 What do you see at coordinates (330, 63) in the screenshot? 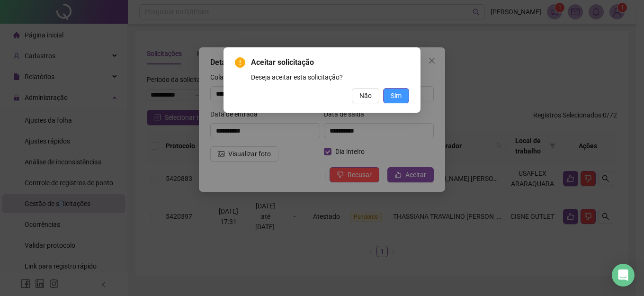
I see `span: Aceitar solicitação` at bounding box center [330, 63].